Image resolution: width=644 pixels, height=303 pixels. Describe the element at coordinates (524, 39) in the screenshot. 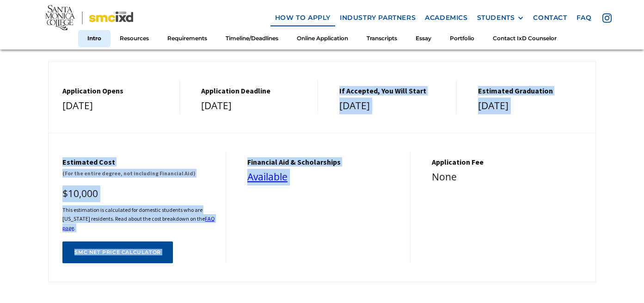

I see `a: Contact IxD Counselor` at that location.